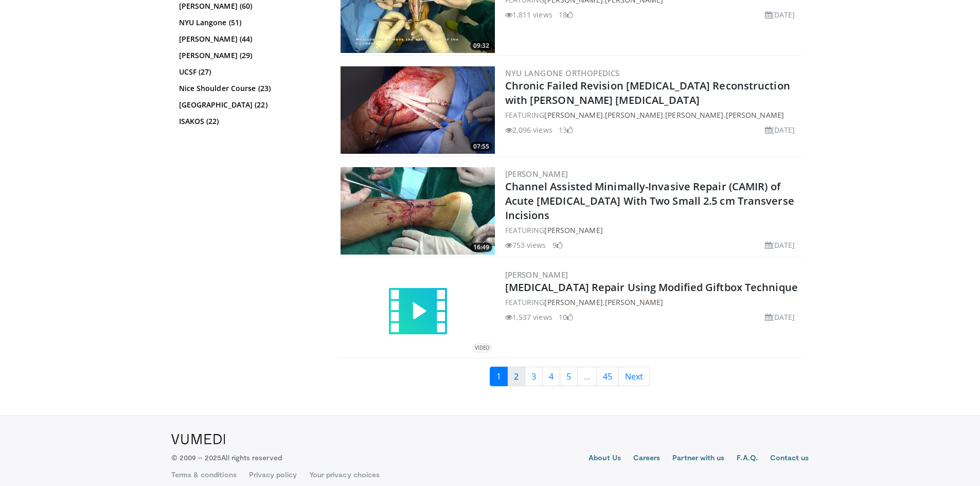 This screenshot has width=980, height=486. What do you see at coordinates (533, 376) in the screenshot?
I see `a: 3` at bounding box center [533, 376].